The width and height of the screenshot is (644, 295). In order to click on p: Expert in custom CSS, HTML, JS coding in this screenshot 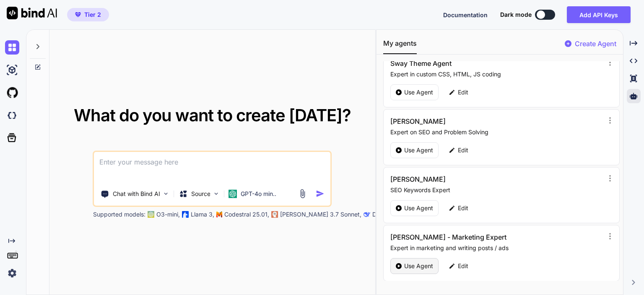, I will do `click(496, 74)`.